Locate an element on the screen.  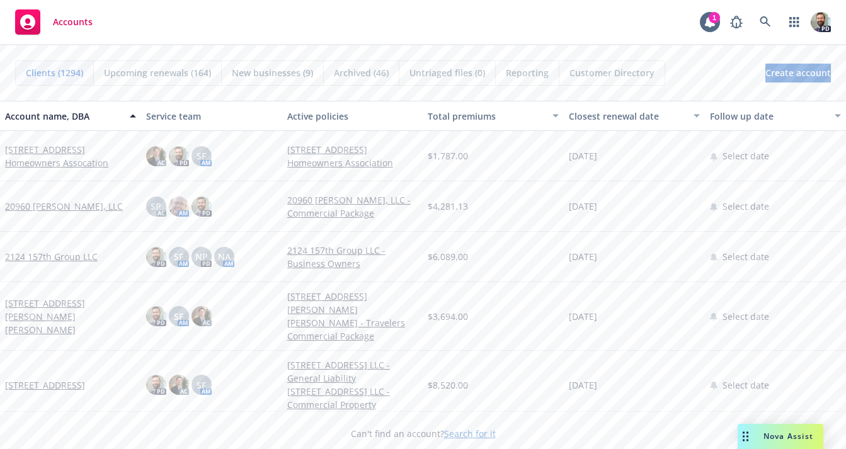
span: NA is located at coordinates (224, 256).